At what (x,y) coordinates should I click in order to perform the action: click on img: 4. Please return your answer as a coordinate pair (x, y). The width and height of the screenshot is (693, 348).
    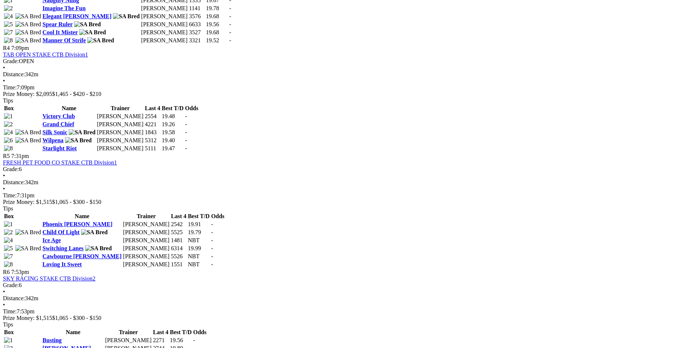
    Looking at the image, I should click on (8, 241).